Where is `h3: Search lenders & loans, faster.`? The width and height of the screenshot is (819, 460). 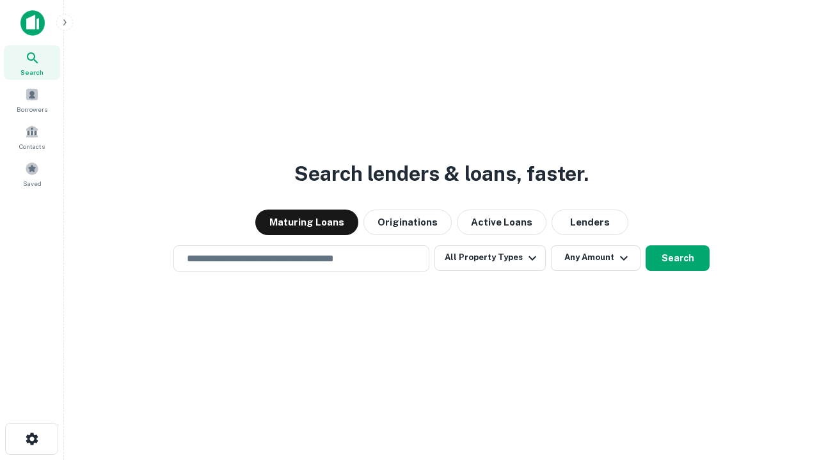
h3: Search lenders & loans, faster. is located at coordinates (441, 174).